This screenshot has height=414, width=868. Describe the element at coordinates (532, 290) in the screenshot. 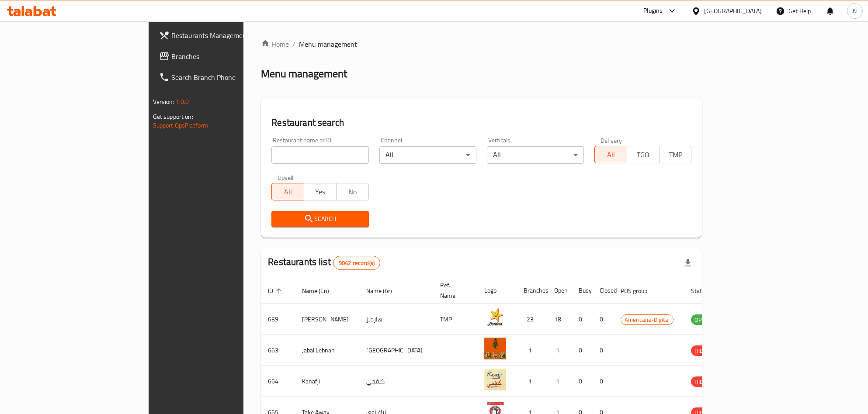

I see `th: Branches` at that location.